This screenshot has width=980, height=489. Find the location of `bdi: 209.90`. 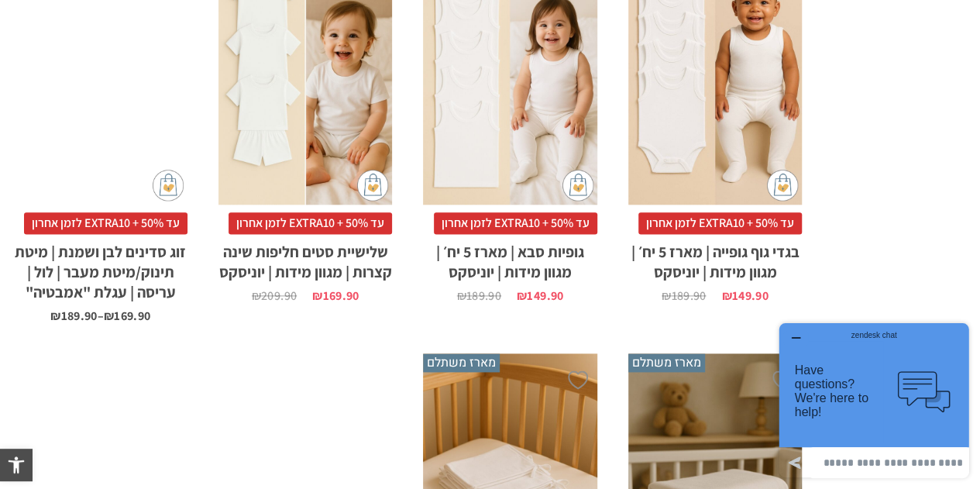

bdi: 209.90 is located at coordinates (274, 295).